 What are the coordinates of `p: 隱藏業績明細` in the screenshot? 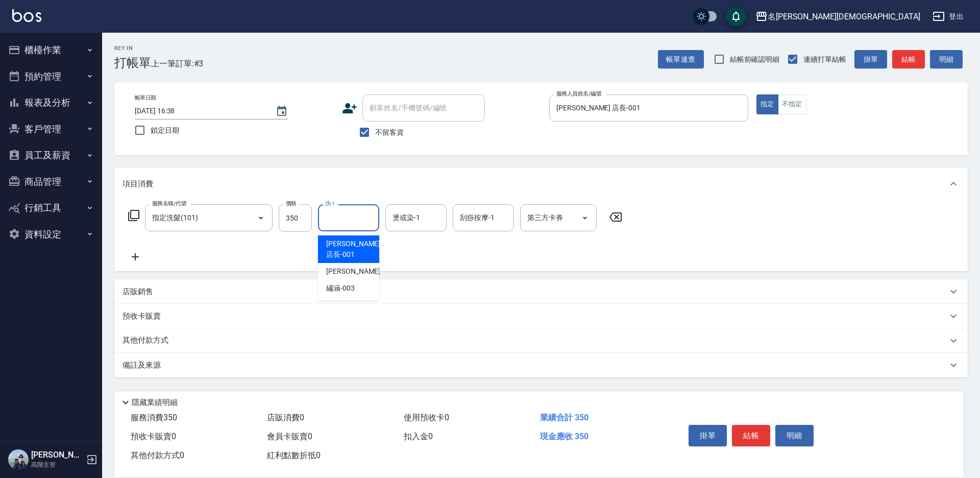 It's located at (155, 402).